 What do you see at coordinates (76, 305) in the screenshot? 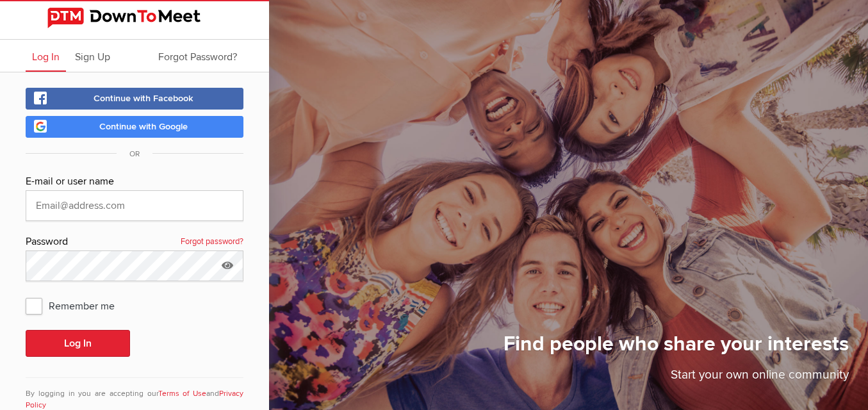
I see `span: Remember me` at bounding box center [76, 305].